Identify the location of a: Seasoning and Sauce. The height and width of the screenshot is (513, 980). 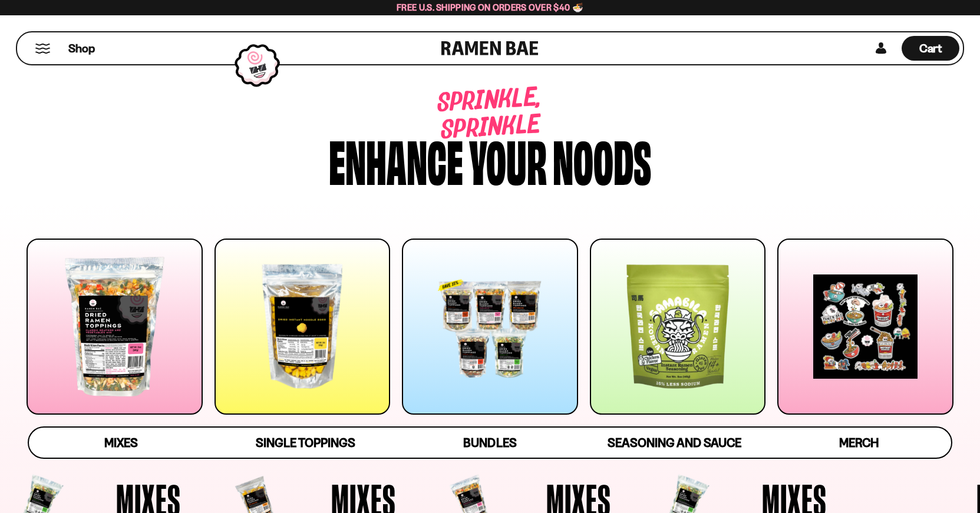
(674, 442).